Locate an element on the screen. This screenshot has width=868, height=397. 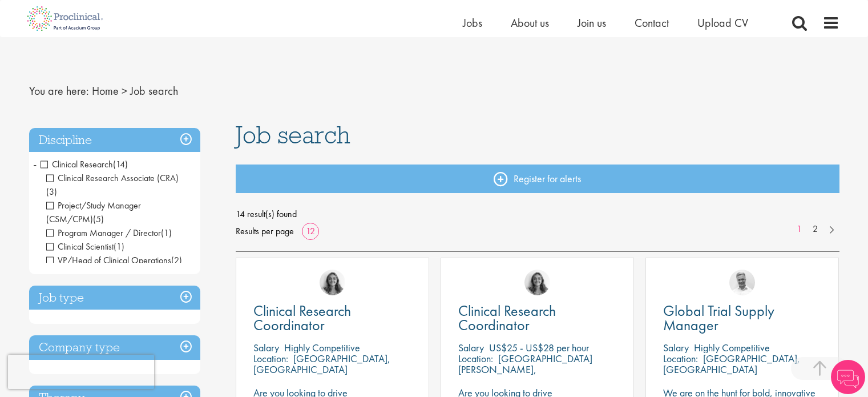
img: Joshua Bye is located at coordinates (742, 282).